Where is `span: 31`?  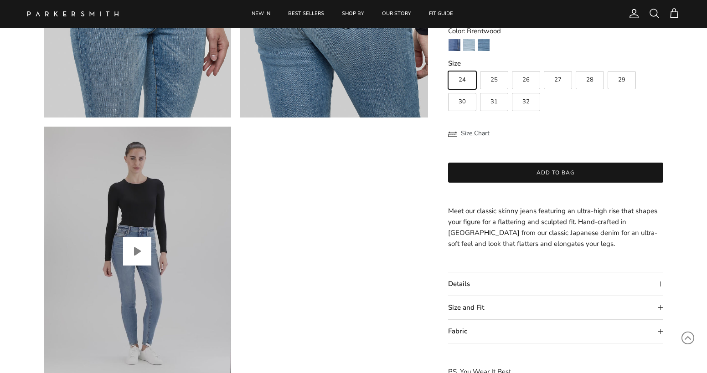 span: 31 is located at coordinates (494, 102).